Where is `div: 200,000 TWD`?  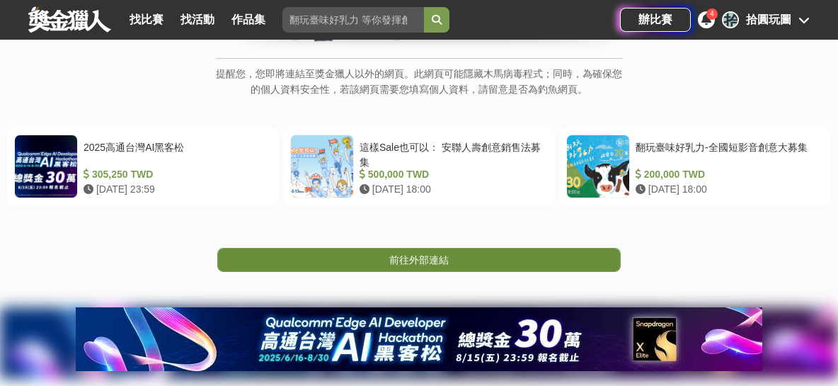 div: 200,000 TWD is located at coordinates (727, 174).